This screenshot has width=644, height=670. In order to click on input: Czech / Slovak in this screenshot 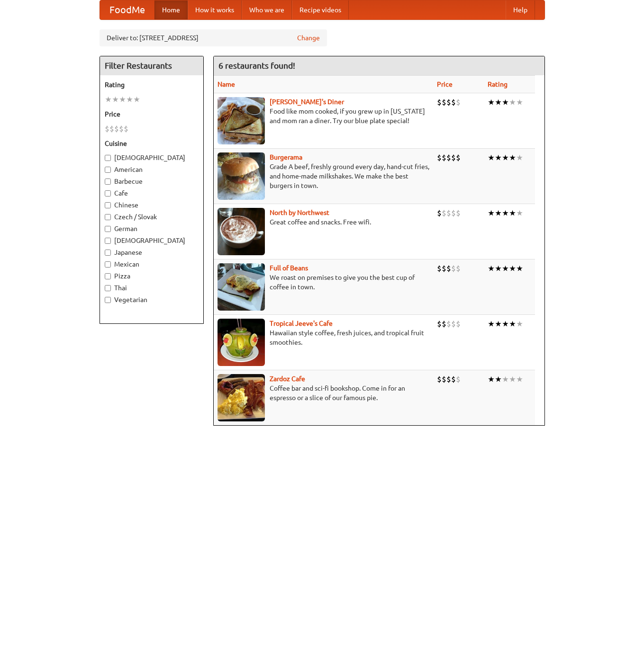, I will do `click(108, 217)`.